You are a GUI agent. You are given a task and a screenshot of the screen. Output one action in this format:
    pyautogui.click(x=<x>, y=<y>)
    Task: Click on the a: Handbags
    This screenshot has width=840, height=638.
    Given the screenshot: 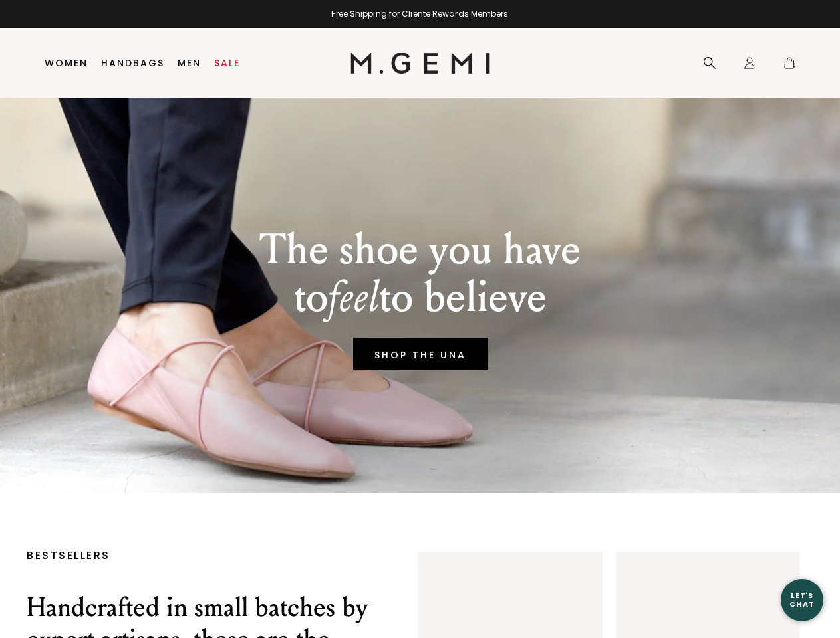 What is the action you would take?
    pyautogui.click(x=132, y=63)
    